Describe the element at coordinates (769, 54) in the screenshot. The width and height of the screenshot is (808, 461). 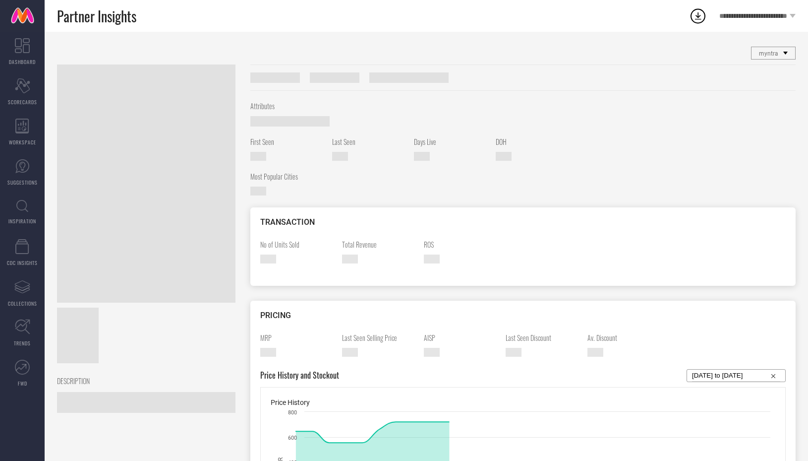
I see `span: myntra` at that location.